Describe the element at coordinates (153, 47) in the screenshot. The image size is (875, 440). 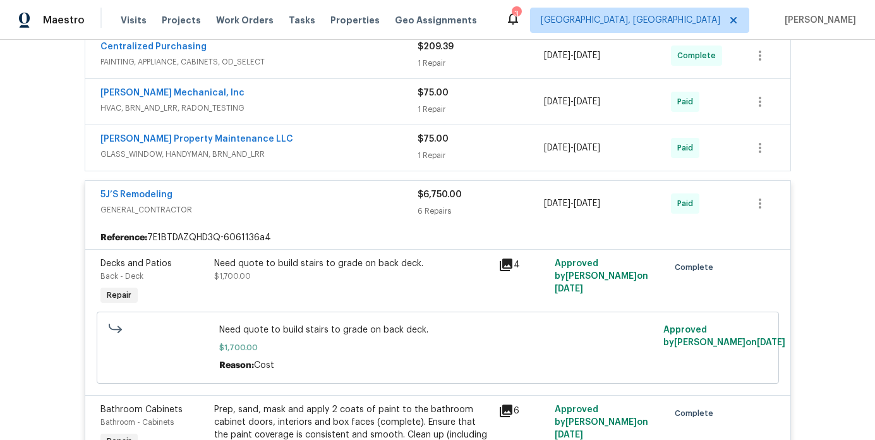
I see `a: Centralized Purchasing` at that location.